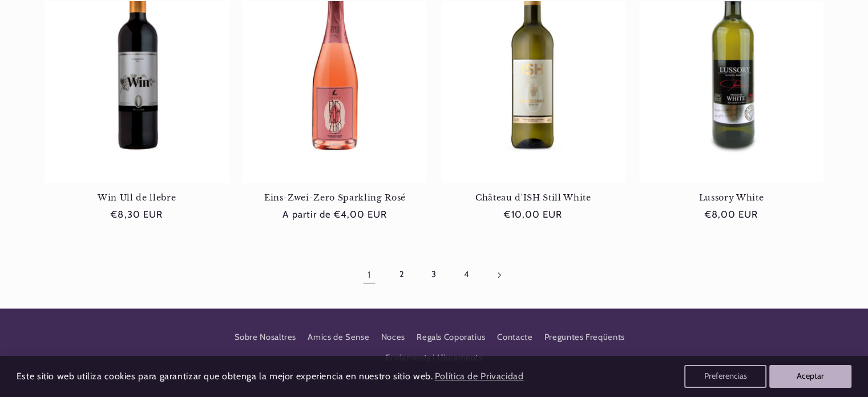 This screenshot has width=868, height=397. I want to click on button: Preferencias, so click(725, 376).